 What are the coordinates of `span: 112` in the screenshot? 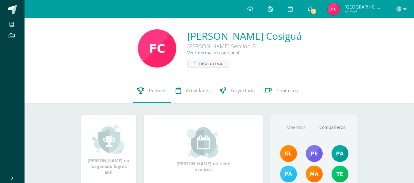 It's located at (313, 11).